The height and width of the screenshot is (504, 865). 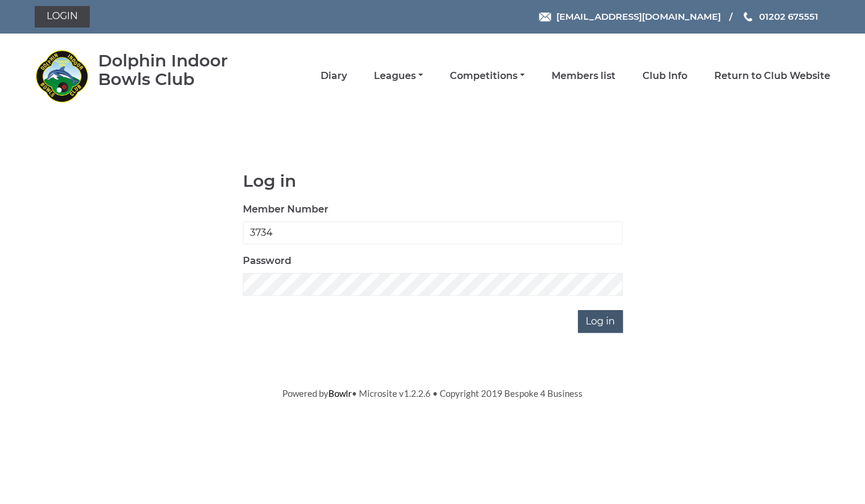 I want to click on a: Return to Club Website, so click(x=772, y=76).